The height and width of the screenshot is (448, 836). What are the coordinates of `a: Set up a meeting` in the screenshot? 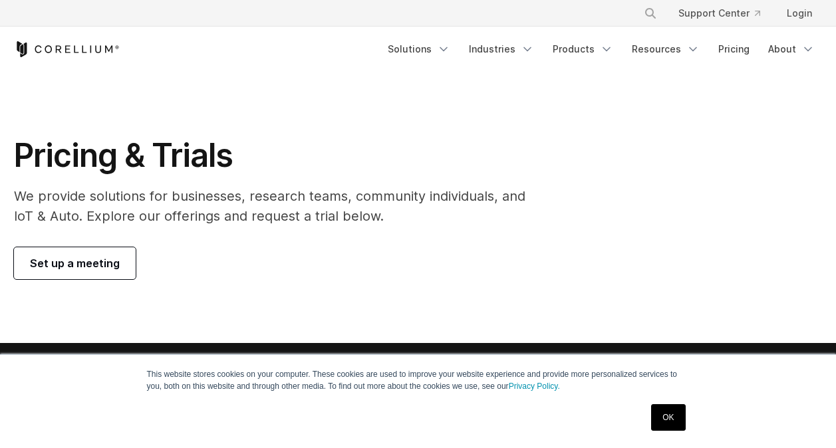 It's located at (74, 263).